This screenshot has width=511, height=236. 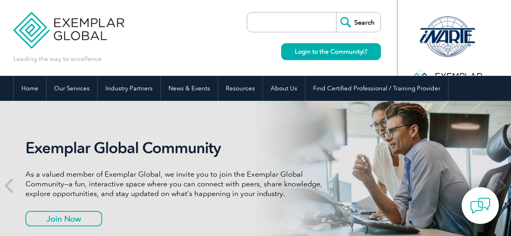 What do you see at coordinates (365, 51) in the screenshot?
I see `img: open_square.png` at bounding box center [365, 51].